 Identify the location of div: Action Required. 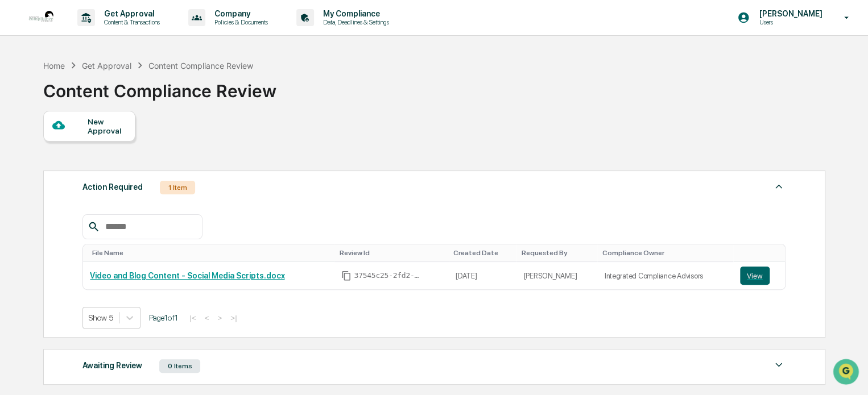
(113, 187).